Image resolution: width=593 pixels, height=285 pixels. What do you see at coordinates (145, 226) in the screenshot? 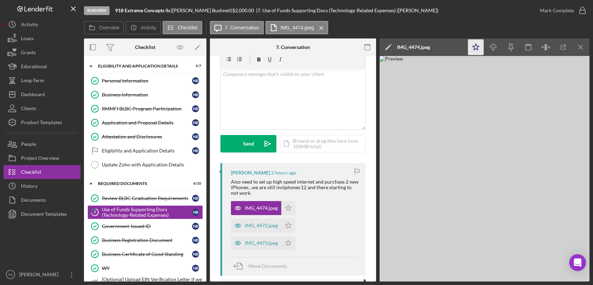
I see `a: Government-Issued IDNB` at bounding box center [145, 226].